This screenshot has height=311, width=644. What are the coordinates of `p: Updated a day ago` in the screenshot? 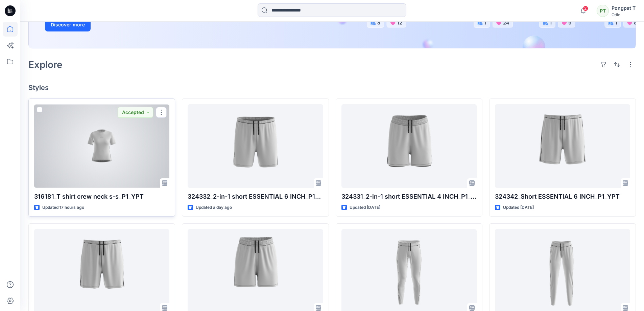 It's located at (214, 207).